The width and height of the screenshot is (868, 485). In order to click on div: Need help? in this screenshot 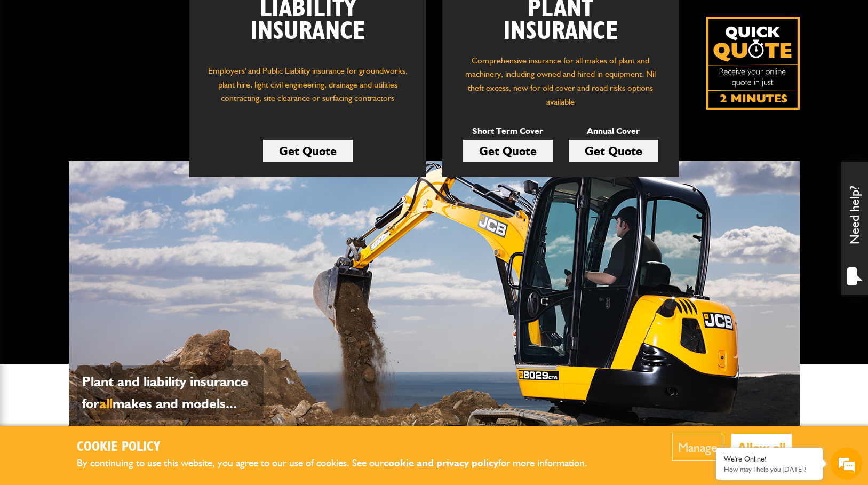, I will do `click(855, 228)`.